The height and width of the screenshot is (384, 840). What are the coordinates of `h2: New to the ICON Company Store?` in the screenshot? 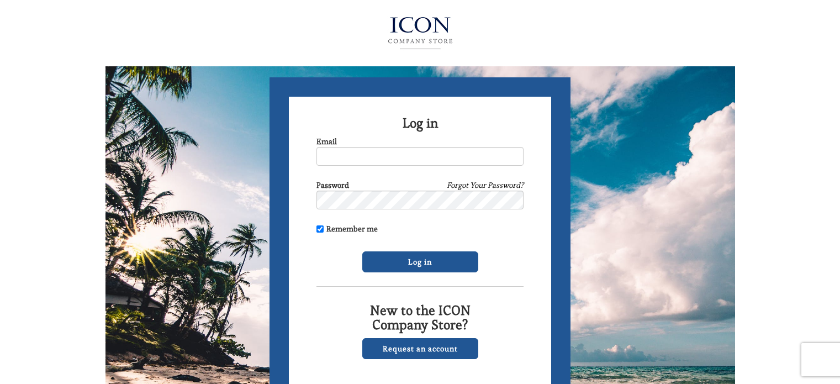 It's located at (420, 318).